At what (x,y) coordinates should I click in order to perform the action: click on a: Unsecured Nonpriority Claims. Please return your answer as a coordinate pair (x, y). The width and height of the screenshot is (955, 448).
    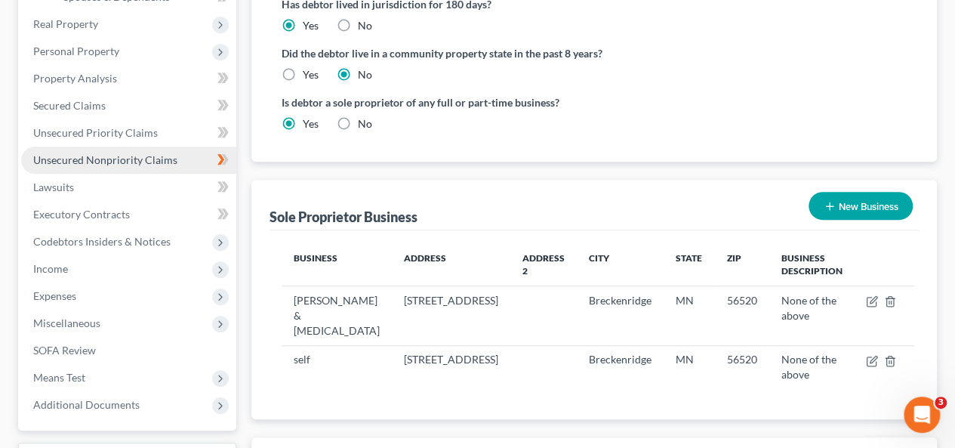
    Looking at the image, I should click on (128, 160).